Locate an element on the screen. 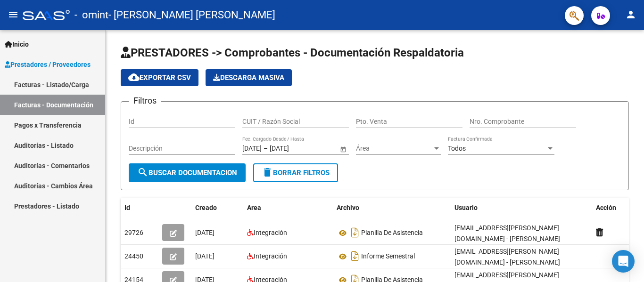 The image size is (644, 282). span: PRESTADORES -> Comprobantes - Documentación Respaldatoria is located at coordinates (292, 53).